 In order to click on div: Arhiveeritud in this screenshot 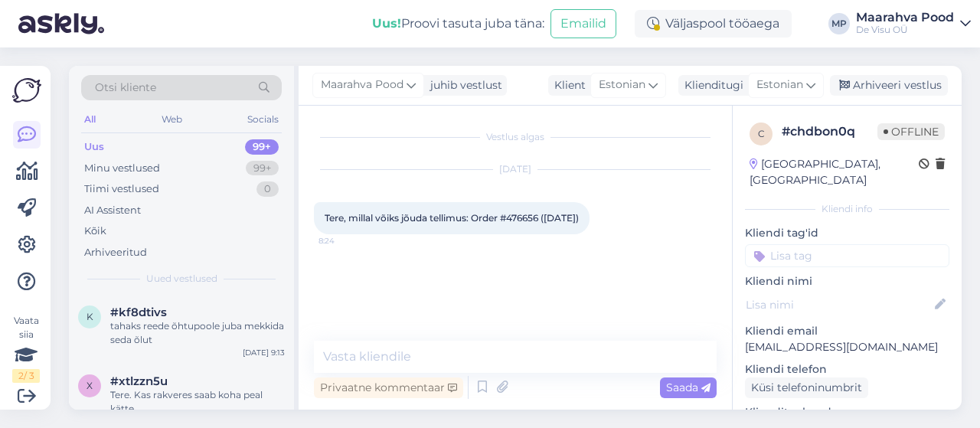, I will do `click(116, 253)`.